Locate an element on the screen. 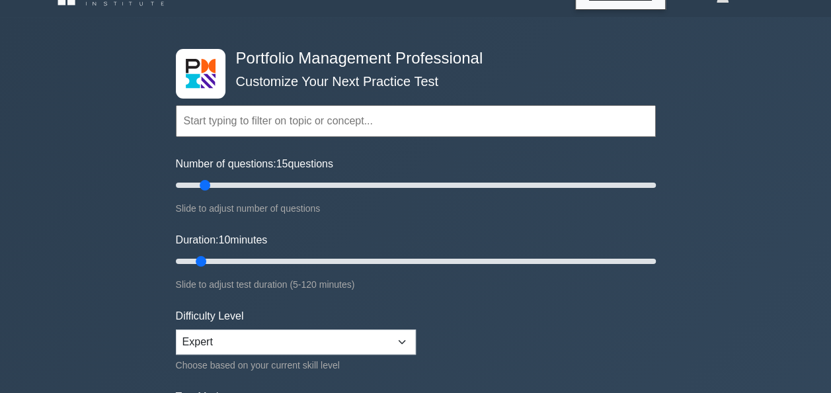 Image resolution: width=831 pixels, height=393 pixels. div: Choose based on your current skill level is located at coordinates (296, 365).